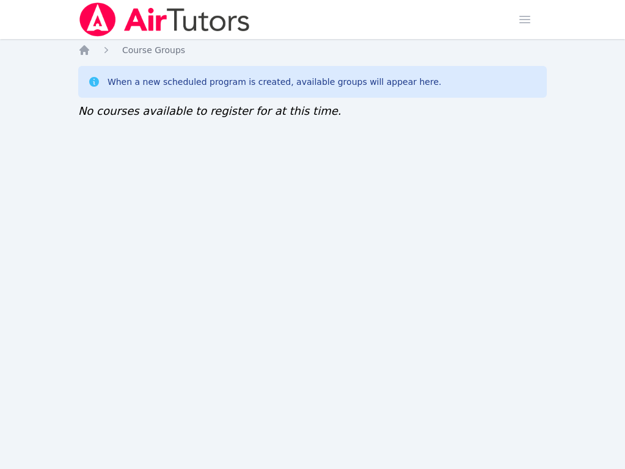 The image size is (625, 469). I want to click on img: Air Tutors, so click(164, 20).